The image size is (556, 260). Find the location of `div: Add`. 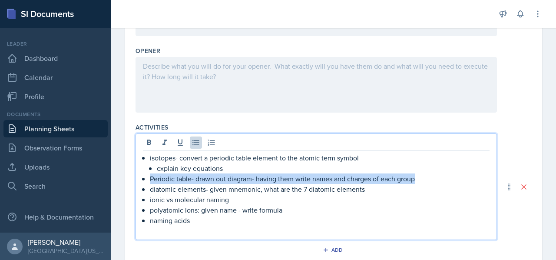

div: Add is located at coordinates (333, 250).